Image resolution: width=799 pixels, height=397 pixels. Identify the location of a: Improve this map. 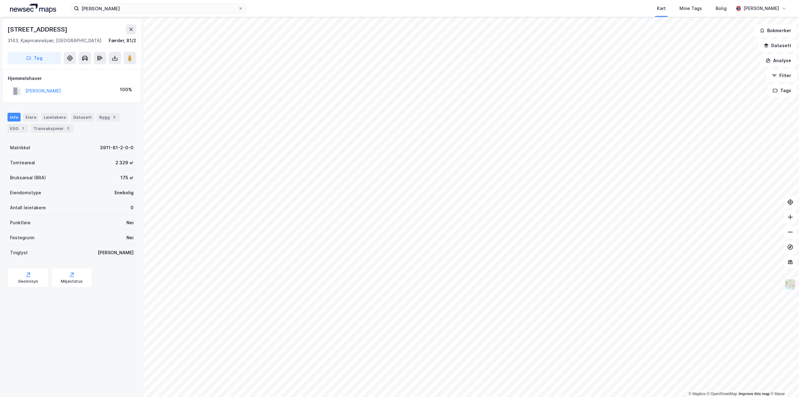
(754, 393).